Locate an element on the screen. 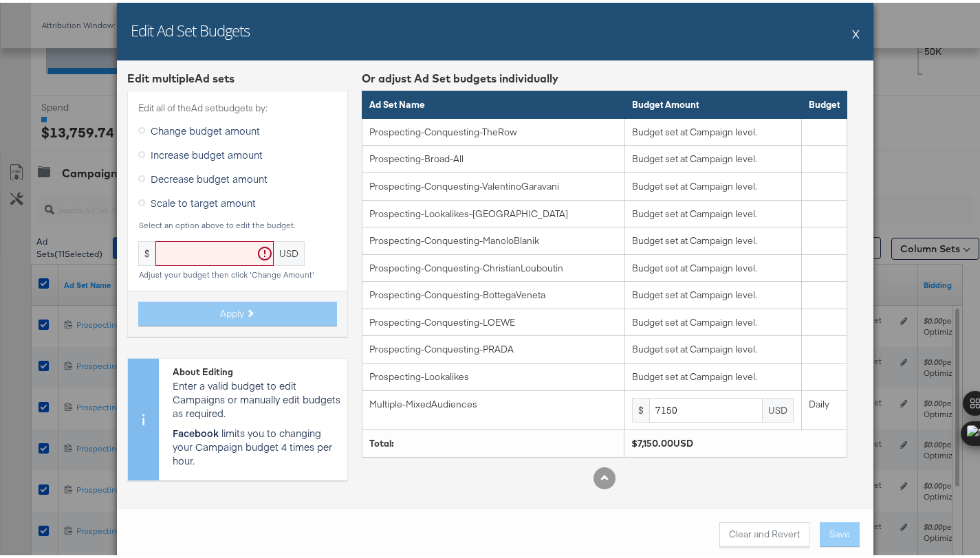  th: Budget is located at coordinates (824, 102).